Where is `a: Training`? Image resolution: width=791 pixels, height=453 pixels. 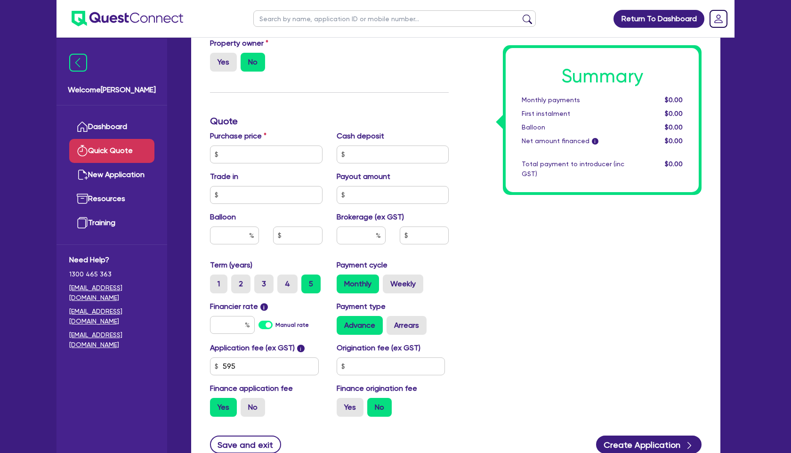
a: Training is located at coordinates (112, 223).